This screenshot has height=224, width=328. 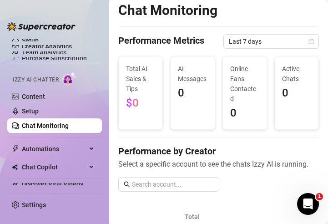 I want to click on span: Total AI Sales & Tips, so click(x=140, y=79).